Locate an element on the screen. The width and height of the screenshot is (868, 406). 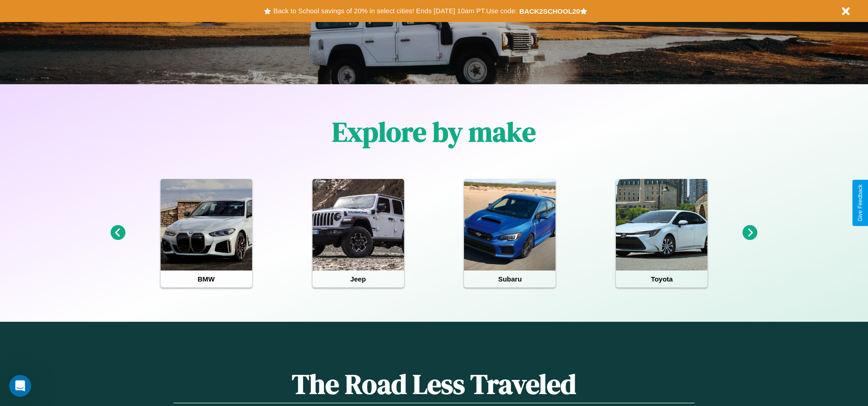
div: Give Feedback is located at coordinates (860, 203).